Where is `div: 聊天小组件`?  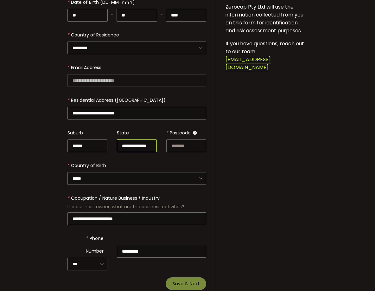
div: 聊天小组件 is located at coordinates (360, 276).